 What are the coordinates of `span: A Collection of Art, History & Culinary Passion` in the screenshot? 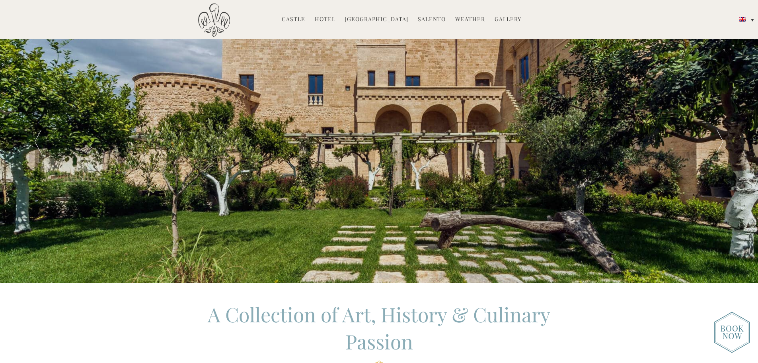 It's located at (379, 327).